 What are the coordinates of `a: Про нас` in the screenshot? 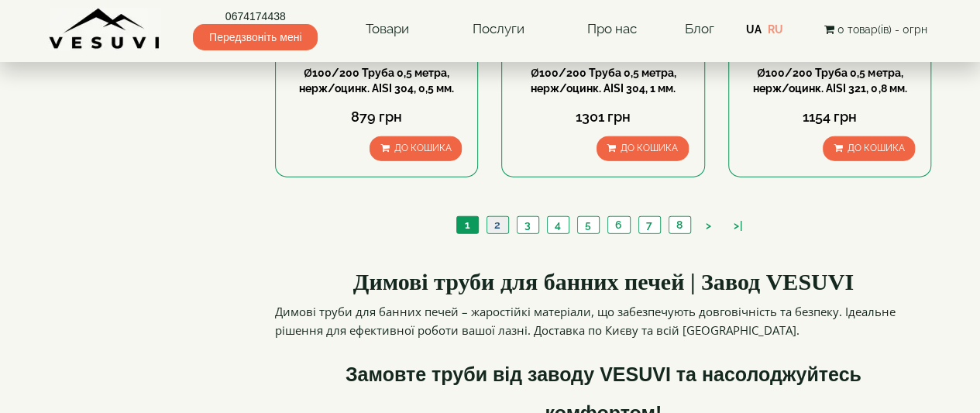 It's located at (612, 29).